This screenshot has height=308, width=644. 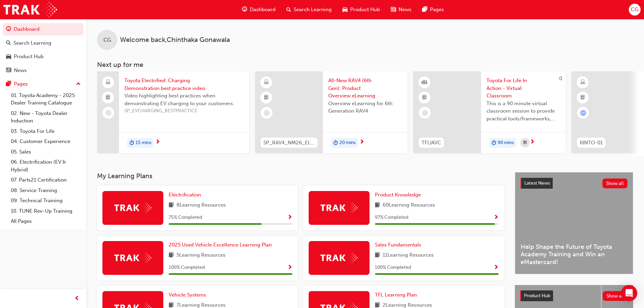 I want to click on span: 11 Learning Resources, so click(x=408, y=255).